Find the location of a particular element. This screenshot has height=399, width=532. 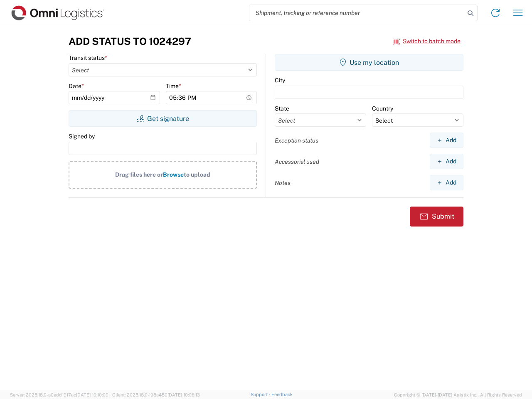

button: Submit is located at coordinates (436, 217).